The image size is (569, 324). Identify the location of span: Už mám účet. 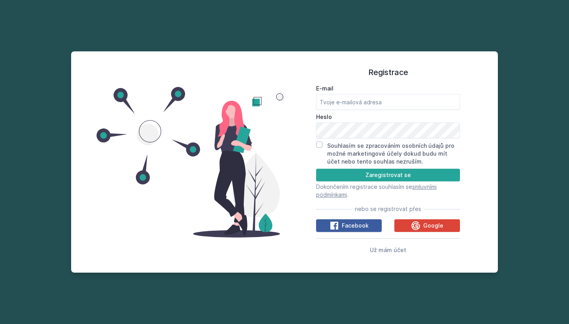
(388, 250).